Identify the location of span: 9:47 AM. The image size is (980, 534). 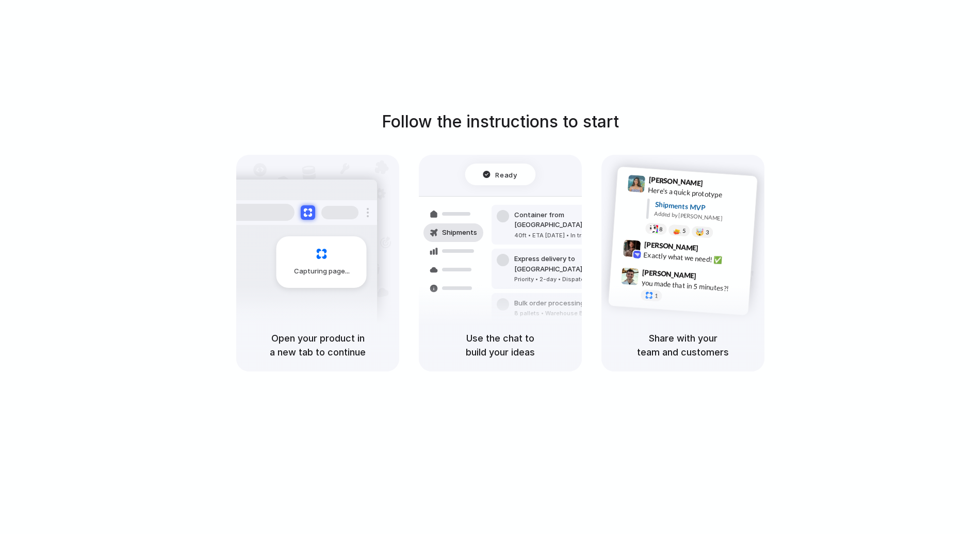
(710, 278).